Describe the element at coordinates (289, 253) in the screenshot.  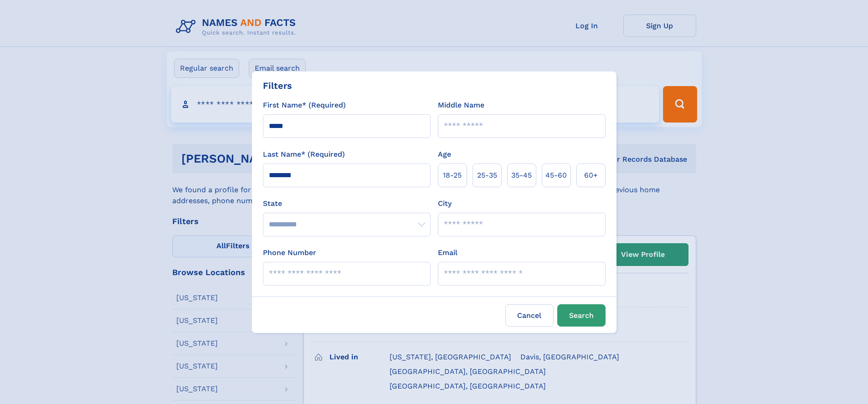
I see `label: Phone Number` at that location.